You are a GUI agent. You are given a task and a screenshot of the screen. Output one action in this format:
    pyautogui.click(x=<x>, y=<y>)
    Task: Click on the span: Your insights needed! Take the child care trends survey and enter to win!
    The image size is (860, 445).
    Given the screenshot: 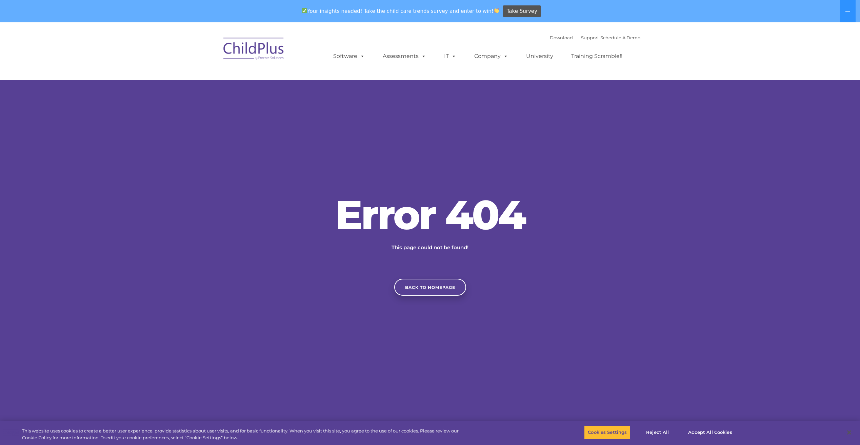 What is the action you would take?
    pyautogui.click(x=400, y=11)
    